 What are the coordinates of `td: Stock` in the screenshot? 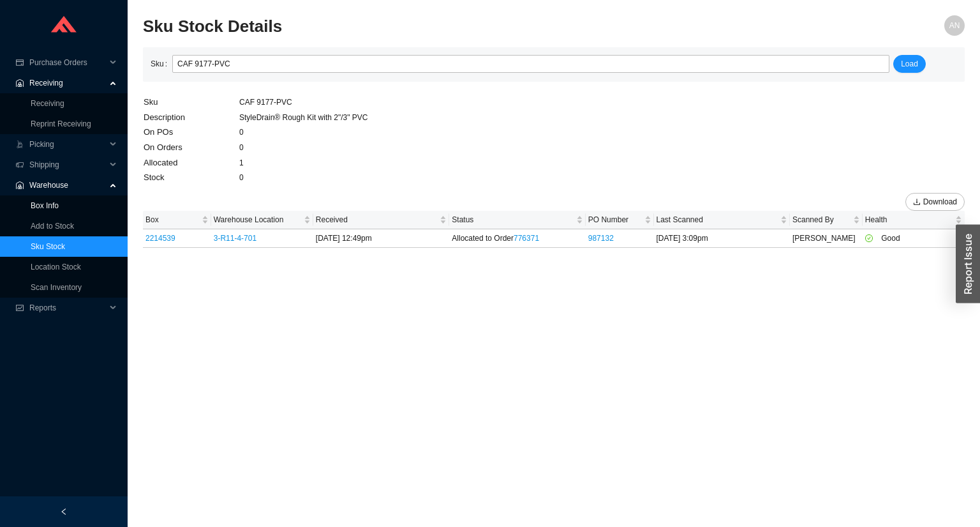 It's located at (191, 178).